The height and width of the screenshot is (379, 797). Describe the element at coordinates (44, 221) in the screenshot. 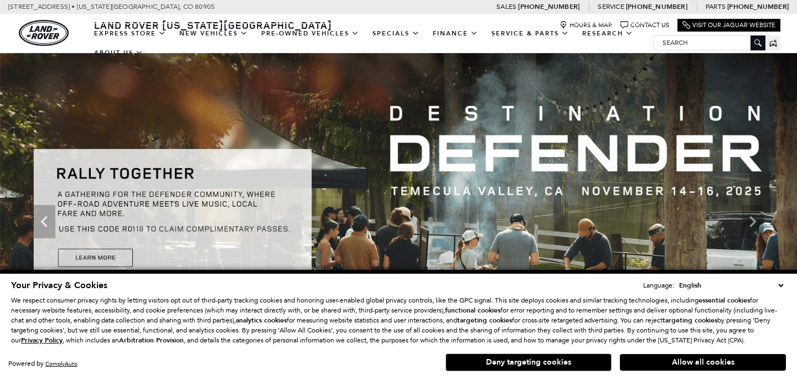

I see `div: Previous` at that location.